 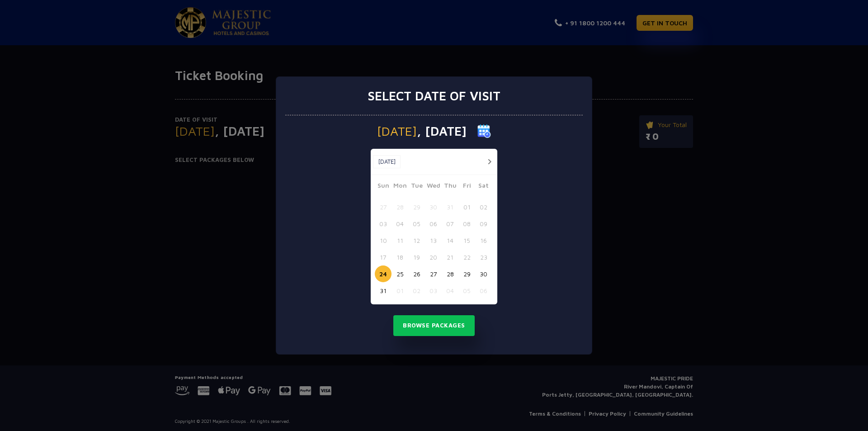 What do you see at coordinates (383, 257) in the screenshot?
I see `button: 17` at bounding box center [383, 257].